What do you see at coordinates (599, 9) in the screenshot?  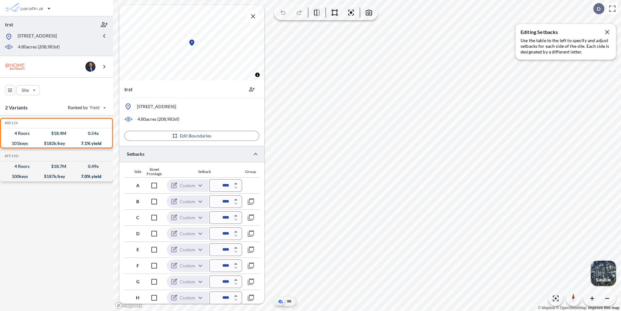 I see `p: D` at bounding box center [599, 9].